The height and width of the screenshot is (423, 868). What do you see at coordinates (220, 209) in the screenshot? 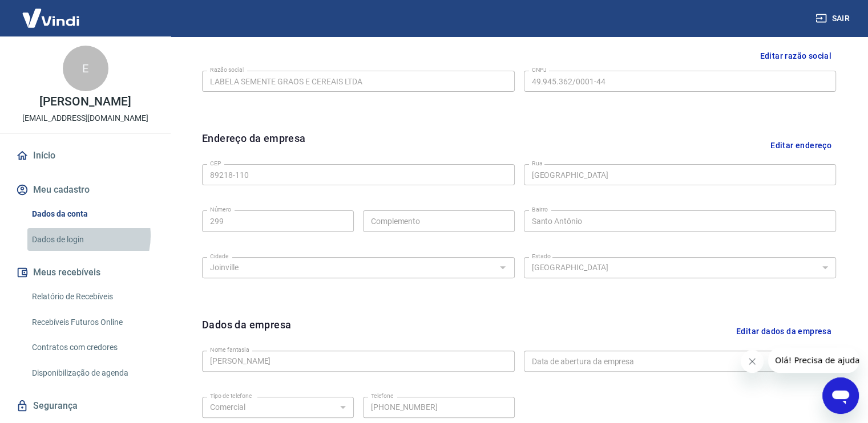
I see `label: Número` at bounding box center [220, 209].